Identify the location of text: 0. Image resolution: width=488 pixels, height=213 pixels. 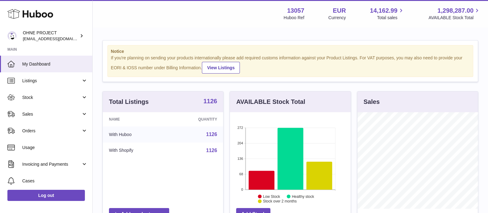
(242, 189).